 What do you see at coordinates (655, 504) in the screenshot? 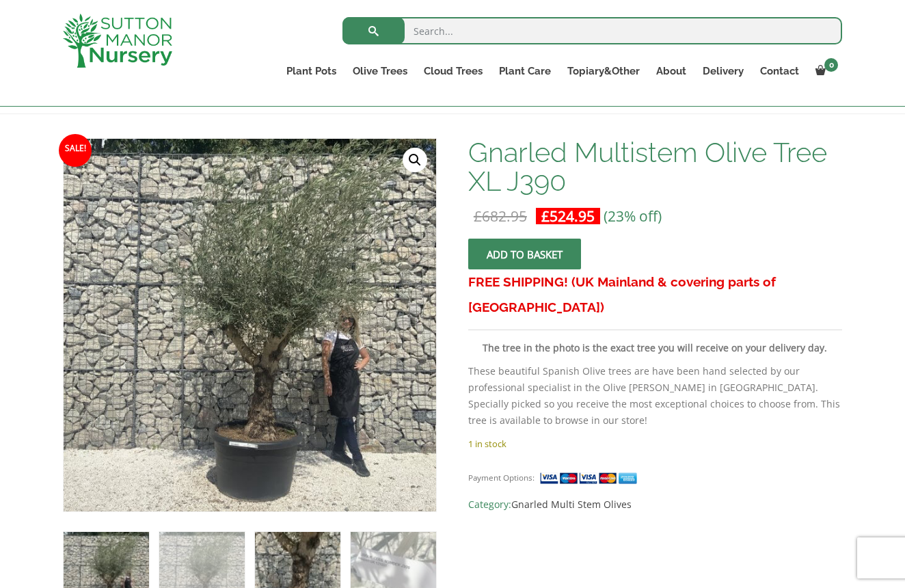
I see `span: Category:` at bounding box center [655, 504].